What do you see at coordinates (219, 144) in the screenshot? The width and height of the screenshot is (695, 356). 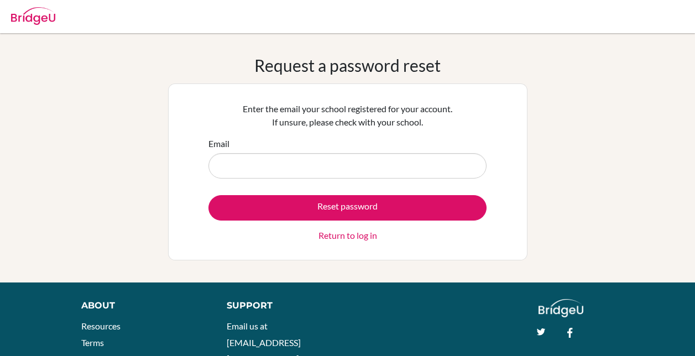 I see `label: Email` at bounding box center [219, 144].